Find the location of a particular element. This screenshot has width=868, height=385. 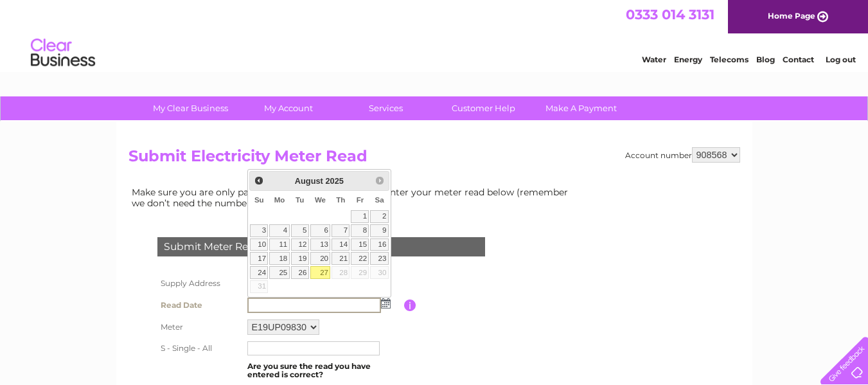

div: Submit Meter Read is located at coordinates (321, 247).